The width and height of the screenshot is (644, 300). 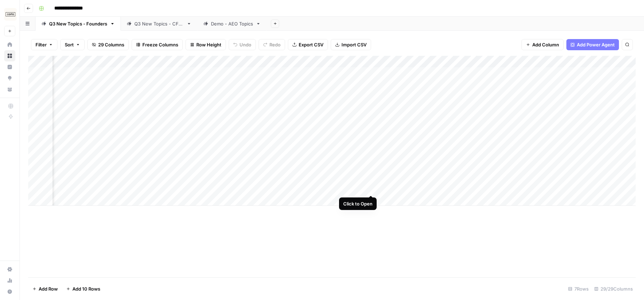 What do you see at coordinates (354, 44) in the screenshot?
I see `span: Import CSV` at bounding box center [354, 44].